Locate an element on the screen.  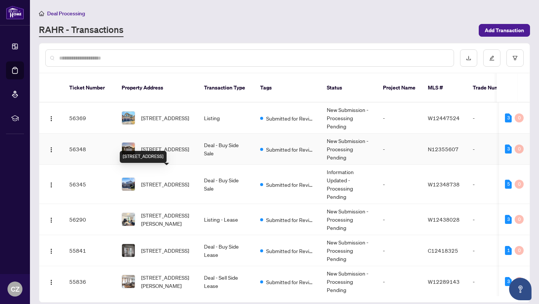
th: Status is located at coordinates (349, 88).